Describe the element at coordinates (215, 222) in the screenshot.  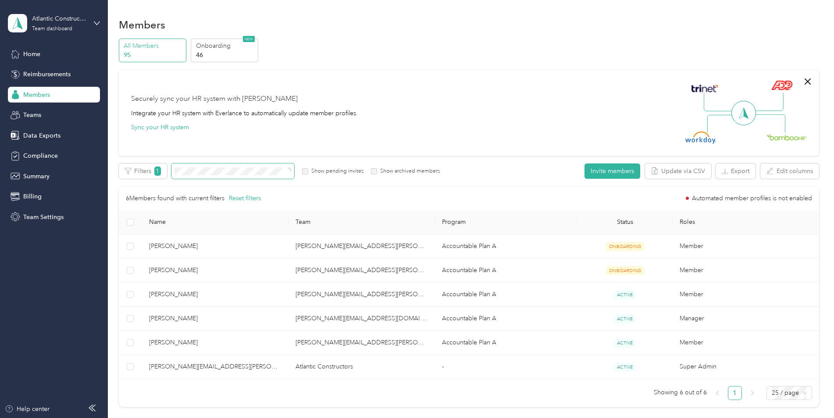
I see `span: Name` at that location.